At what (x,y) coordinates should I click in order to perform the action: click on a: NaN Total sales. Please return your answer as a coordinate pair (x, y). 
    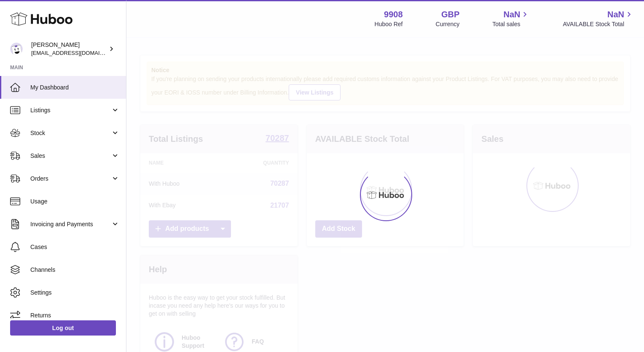
    Looking at the image, I should click on (511, 19).